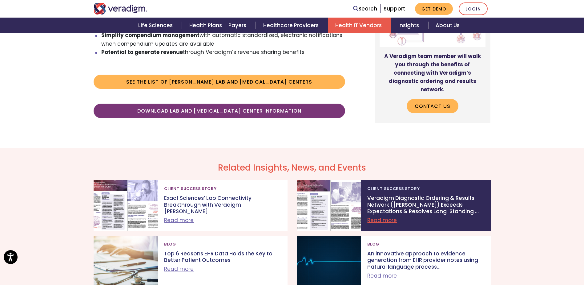 The image size is (584, 285). I want to click on a: Login, so click(473, 9).